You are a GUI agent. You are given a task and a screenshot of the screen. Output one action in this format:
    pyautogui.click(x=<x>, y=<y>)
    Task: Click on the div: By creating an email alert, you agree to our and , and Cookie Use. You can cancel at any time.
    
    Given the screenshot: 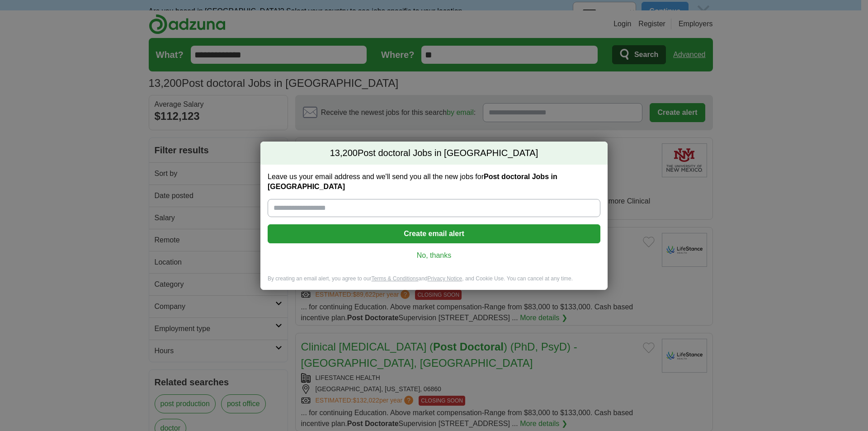 What is the action you would take?
    pyautogui.click(x=434, y=282)
    